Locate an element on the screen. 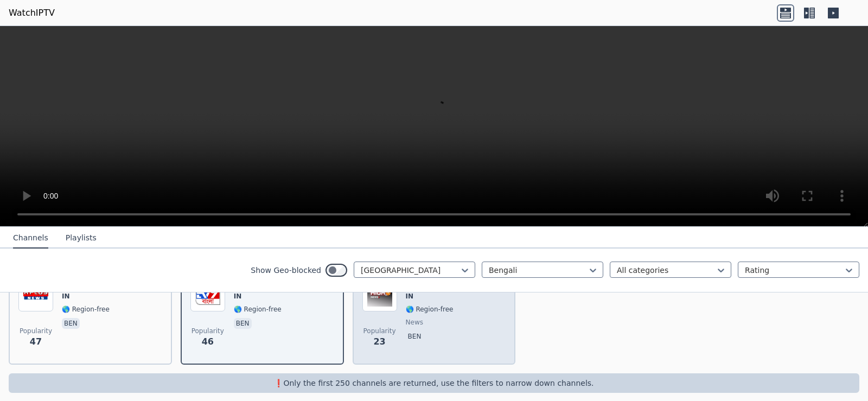 The width and height of the screenshot is (868, 401). img: R Plus is located at coordinates (36, 294).